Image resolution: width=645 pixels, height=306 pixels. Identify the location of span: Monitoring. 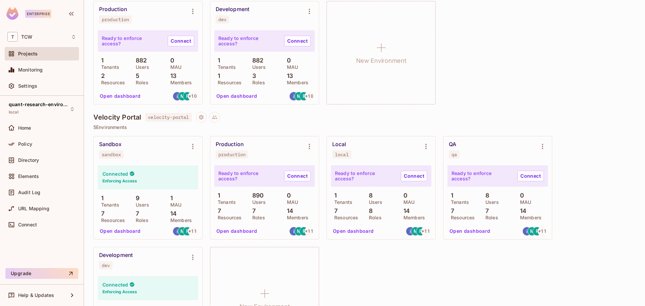
(31, 70).